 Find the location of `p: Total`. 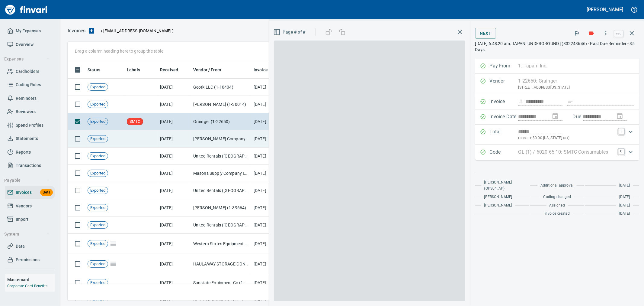

p: Total is located at coordinates (504, 134).